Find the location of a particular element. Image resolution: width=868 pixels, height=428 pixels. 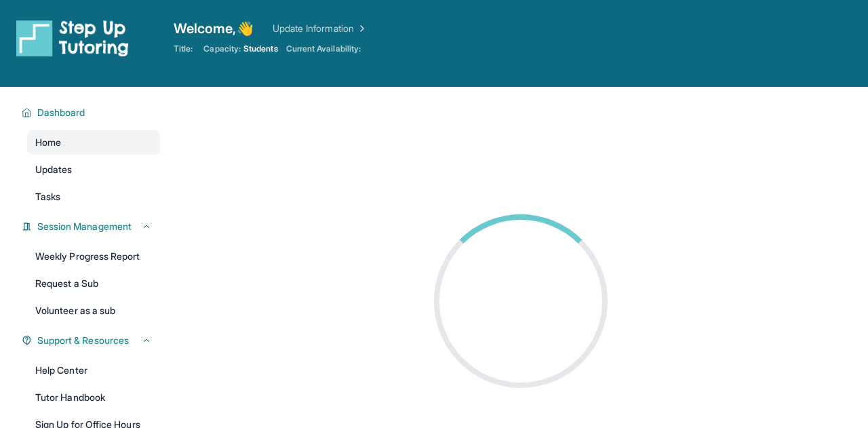

span: Home is located at coordinates (48, 142).